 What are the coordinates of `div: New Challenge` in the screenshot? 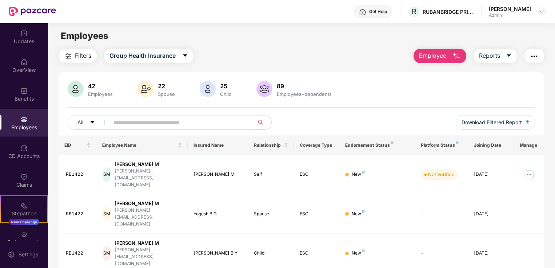 It's located at (24, 222).